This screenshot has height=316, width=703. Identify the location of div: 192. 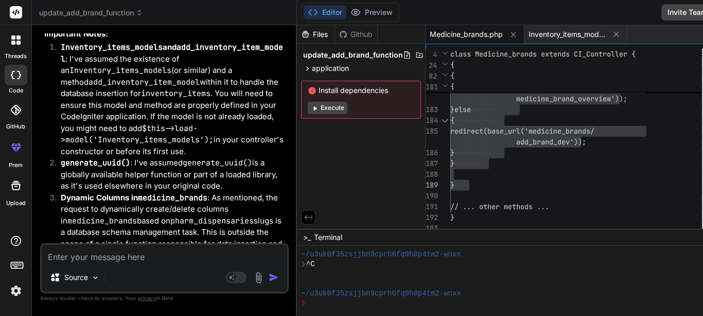
(431, 218).